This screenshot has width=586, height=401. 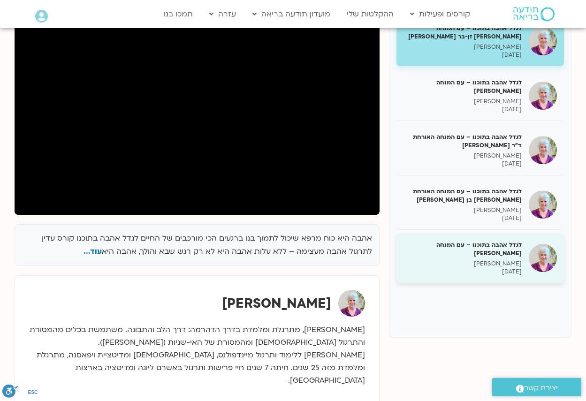 What do you see at coordinates (370, 14) in the screenshot?
I see `a: ההקלטות שלי` at bounding box center [370, 14].